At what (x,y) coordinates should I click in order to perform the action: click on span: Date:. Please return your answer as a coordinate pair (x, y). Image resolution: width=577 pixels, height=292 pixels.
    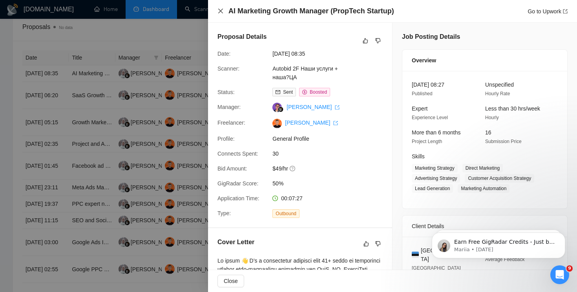
    Looking at the image, I should click on (224, 54).